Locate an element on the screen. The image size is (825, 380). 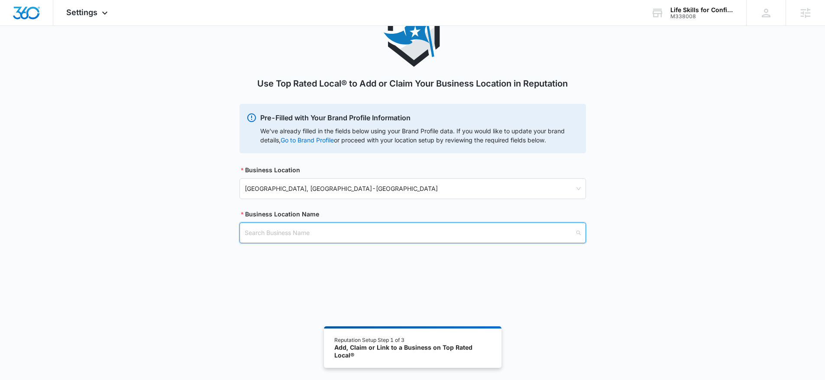
p: Pre-Filled with Your Brand Profile Information is located at coordinates (419, 118).